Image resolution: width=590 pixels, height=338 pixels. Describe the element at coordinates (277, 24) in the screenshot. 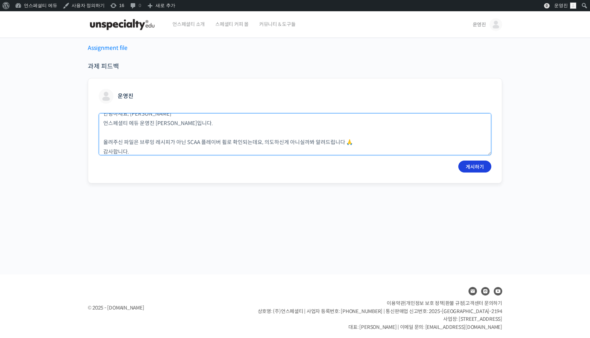

I see `span: 커뮤니티 & 도구들` at that location.